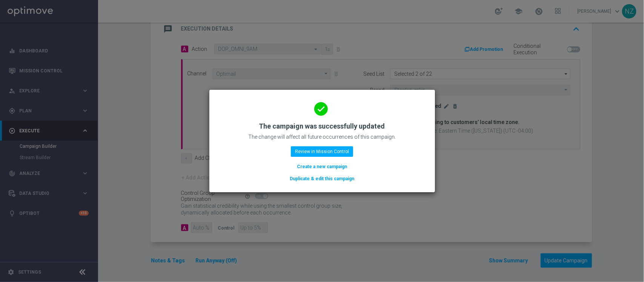 The height and width of the screenshot is (282, 644). I want to click on h2: The campaign was successfully updated, so click(322, 126).